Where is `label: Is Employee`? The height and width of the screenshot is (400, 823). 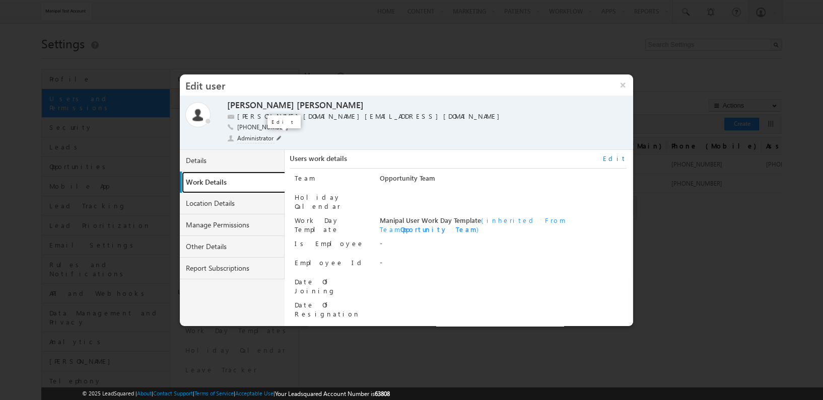
label: Is Employee is located at coordinates (329, 243).